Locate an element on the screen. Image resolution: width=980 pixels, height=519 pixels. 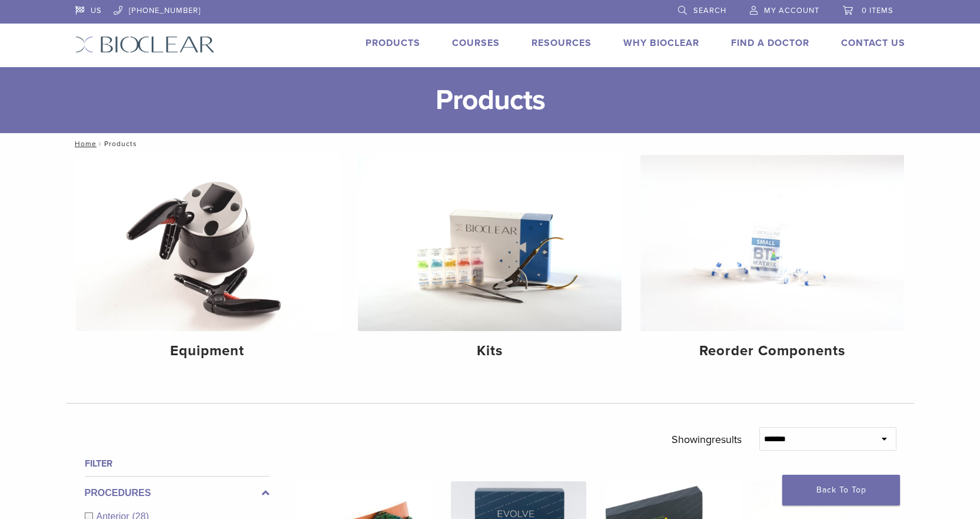
a: Kits is located at coordinates (490, 262).